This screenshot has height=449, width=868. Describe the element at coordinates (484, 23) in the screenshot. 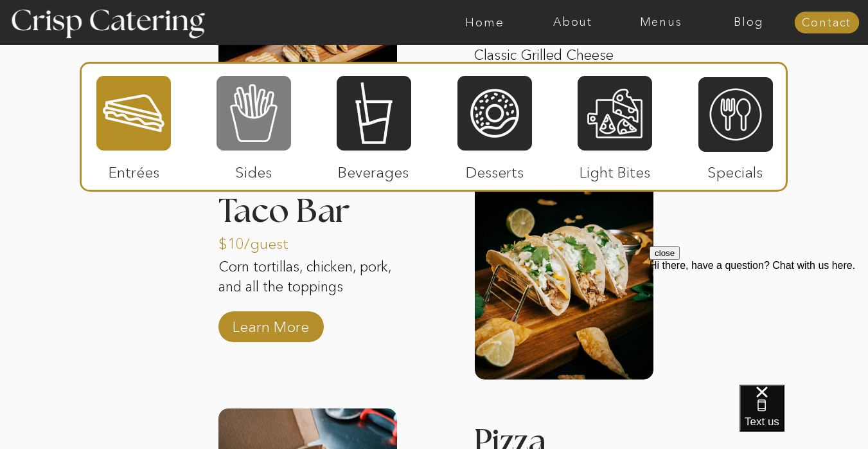

I see `nav: Home` at that location.